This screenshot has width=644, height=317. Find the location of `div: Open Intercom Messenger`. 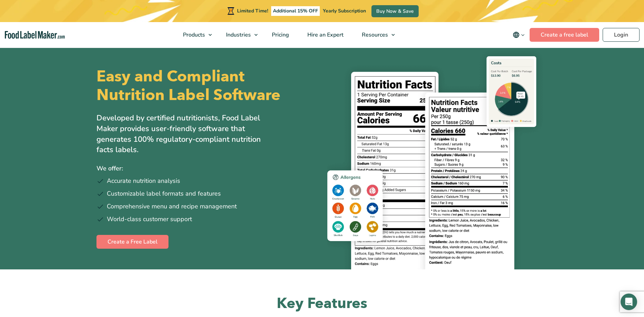

div: Open Intercom Messenger is located at coordinates (629, 302).